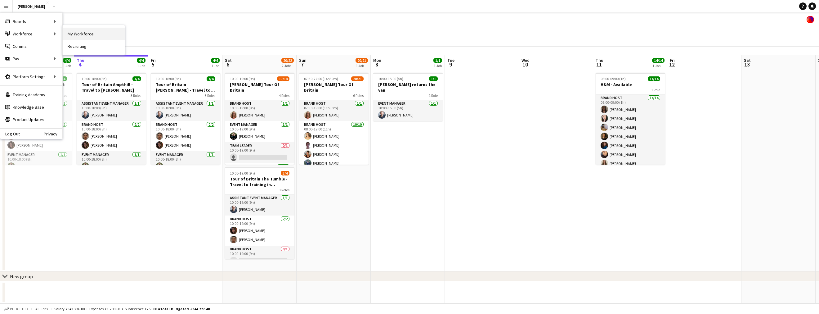  I want to click on span: 6 Roles, so click(359, 95).